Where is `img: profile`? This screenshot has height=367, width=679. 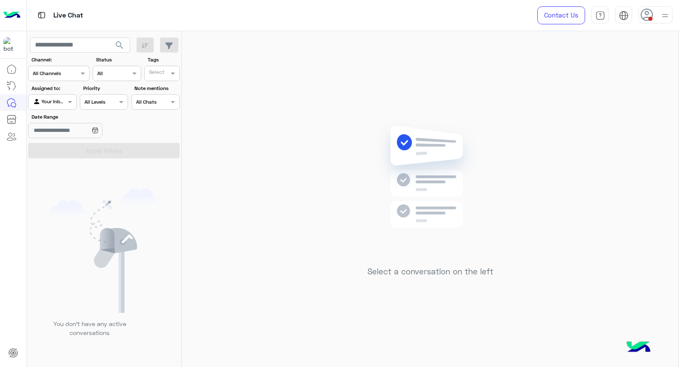 img: profile is located at coordinates (665, 15).